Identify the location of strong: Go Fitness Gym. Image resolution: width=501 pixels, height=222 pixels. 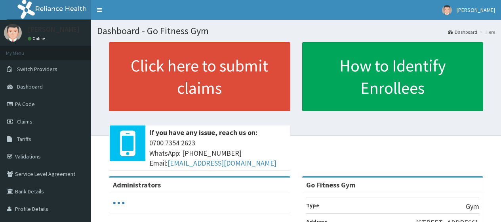
(331, 184).